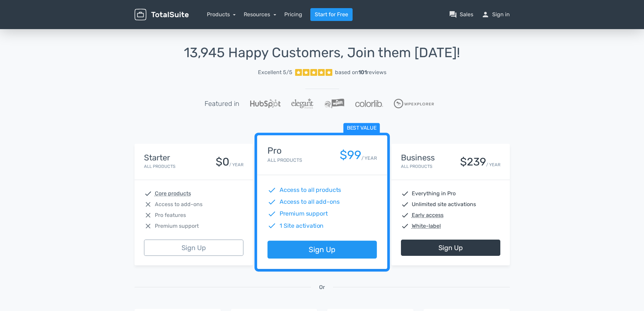 This screenshot has height=311, width=644. I want to click on span: Excellent 5/5, so click(276, 73).